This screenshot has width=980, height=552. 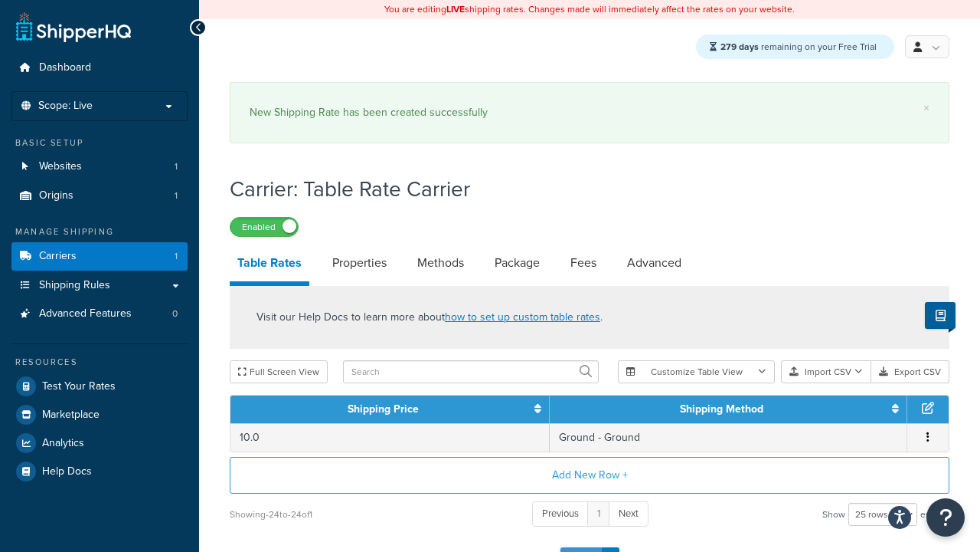 What do you see at coordinates (561, 513) in the screenshot?
I see `span: Previous` at bounding box center [561, 513].